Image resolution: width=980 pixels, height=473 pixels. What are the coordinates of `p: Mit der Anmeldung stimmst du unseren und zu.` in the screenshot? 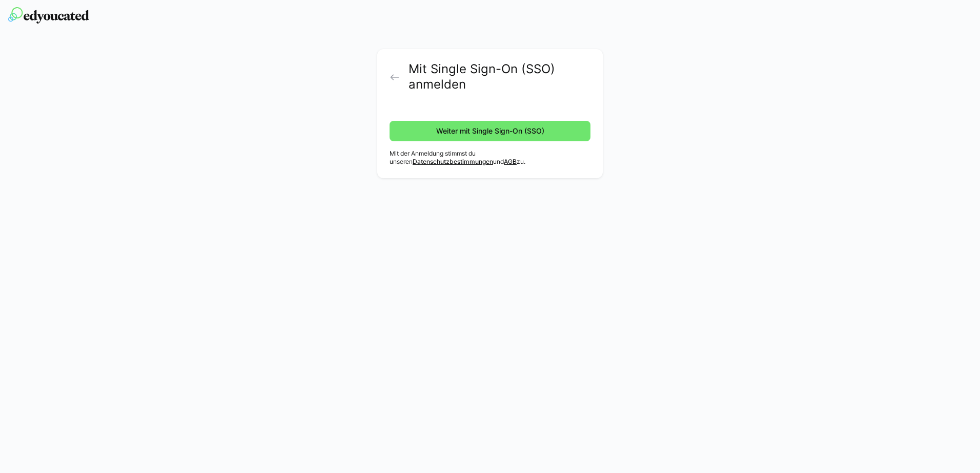 It's located at (490, 157).